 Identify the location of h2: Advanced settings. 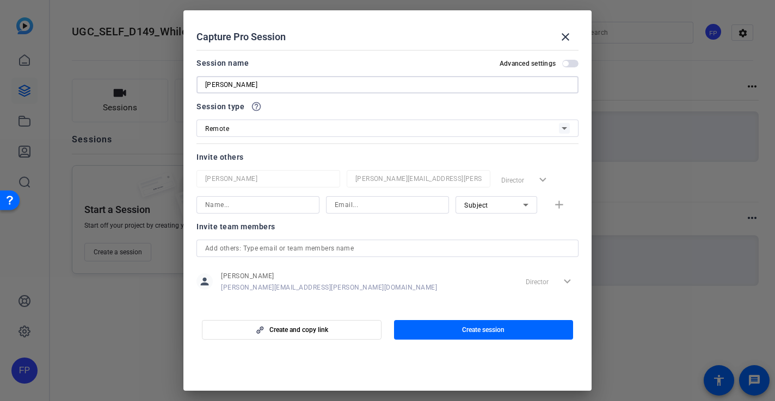
(527, 64).